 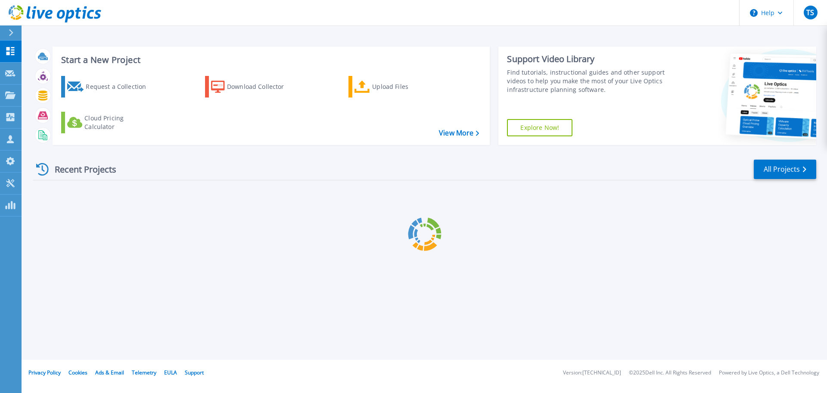 I want to click on a: Ads & Email, so click(x=109, y=372).